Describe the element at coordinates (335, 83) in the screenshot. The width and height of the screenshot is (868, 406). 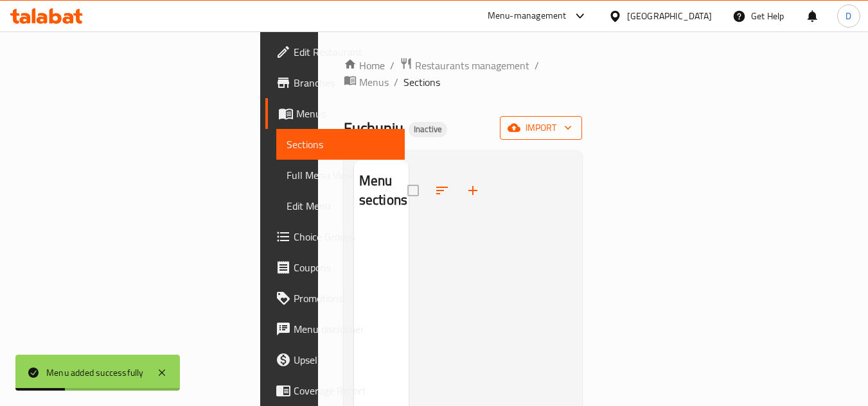
I see `a: Branches` at that location.